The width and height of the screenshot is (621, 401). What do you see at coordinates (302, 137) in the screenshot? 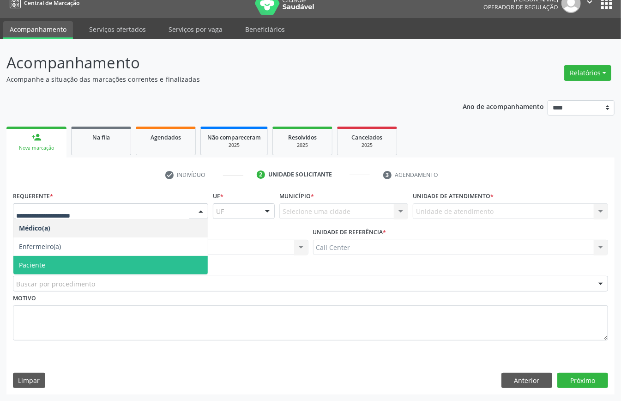
I see `span: Resolvidos` at bounding box center [302, 137].